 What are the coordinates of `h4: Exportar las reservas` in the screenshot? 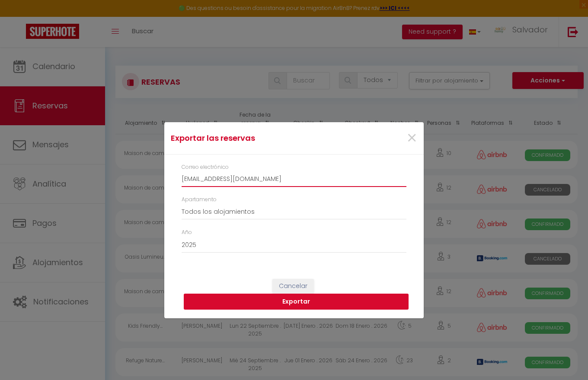 It's located at (251, 138).